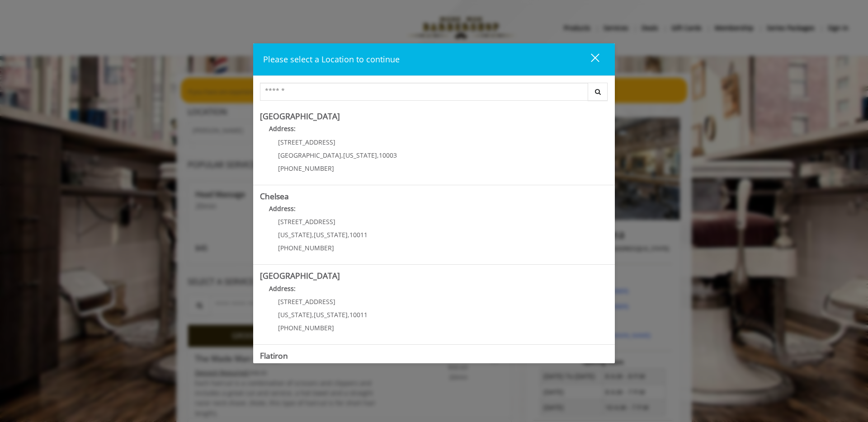  Describe the element at coordinates (434, 94) in the screenshot. I see `div: Center Select` at that location.